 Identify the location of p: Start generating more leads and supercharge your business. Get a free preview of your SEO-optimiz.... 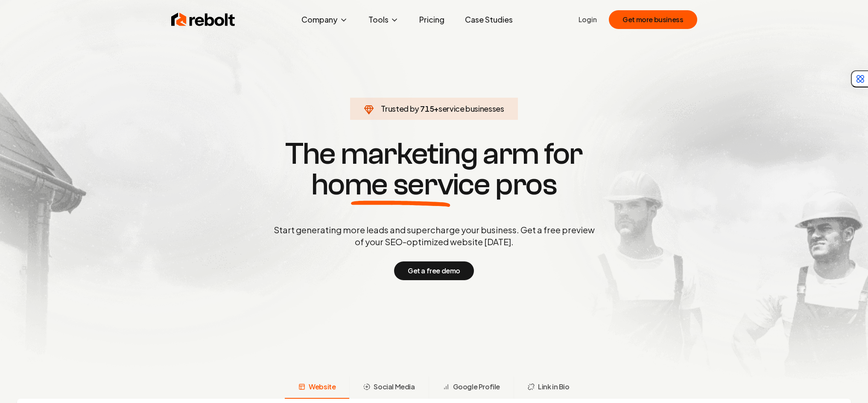
(434, 236).